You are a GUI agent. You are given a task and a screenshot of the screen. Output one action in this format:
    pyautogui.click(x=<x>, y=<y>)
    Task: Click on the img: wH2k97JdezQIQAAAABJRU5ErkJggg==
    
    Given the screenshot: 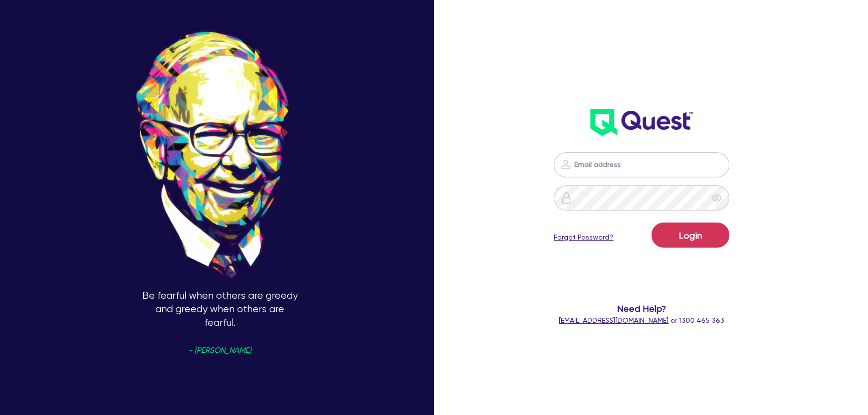 What is the action you would take?
    pyautogui.click(x=641, y=122)
    